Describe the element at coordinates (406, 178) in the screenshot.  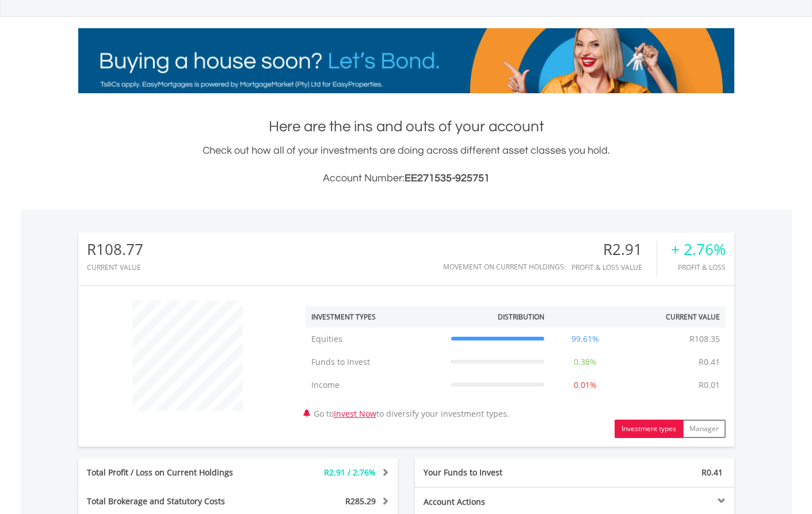
I see `h3: Account Number:` at that location.